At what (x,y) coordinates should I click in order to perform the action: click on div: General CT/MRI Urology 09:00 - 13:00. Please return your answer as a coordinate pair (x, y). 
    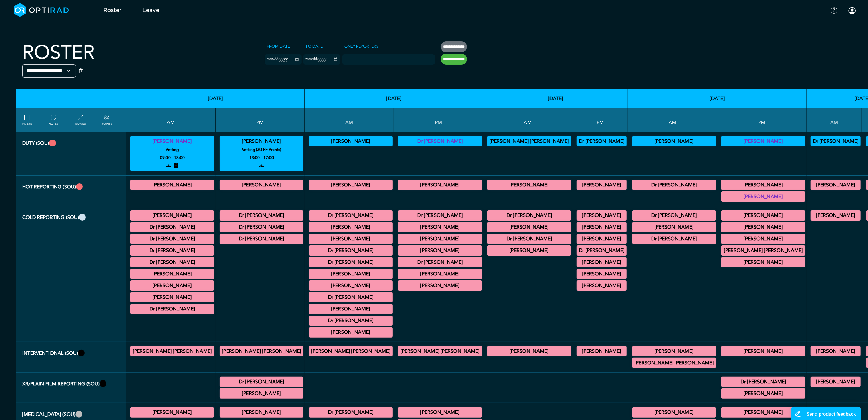
    Looking at the image, I should click on (172, 250).